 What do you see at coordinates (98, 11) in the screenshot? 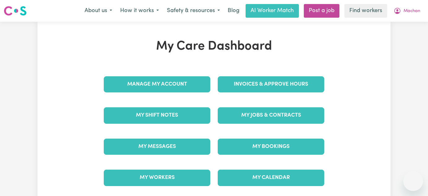
I see `button: About us` at bounding box center [98, 11].